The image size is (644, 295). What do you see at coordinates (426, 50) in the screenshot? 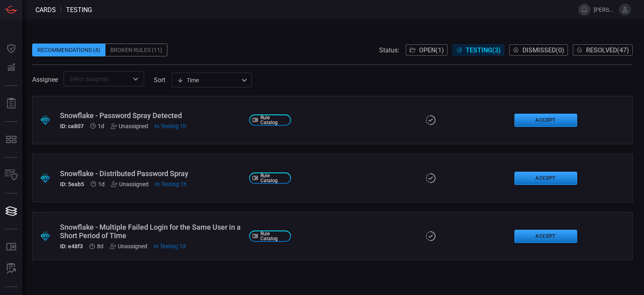
I see `button: Open(1)` at bounding box center [426, 50].